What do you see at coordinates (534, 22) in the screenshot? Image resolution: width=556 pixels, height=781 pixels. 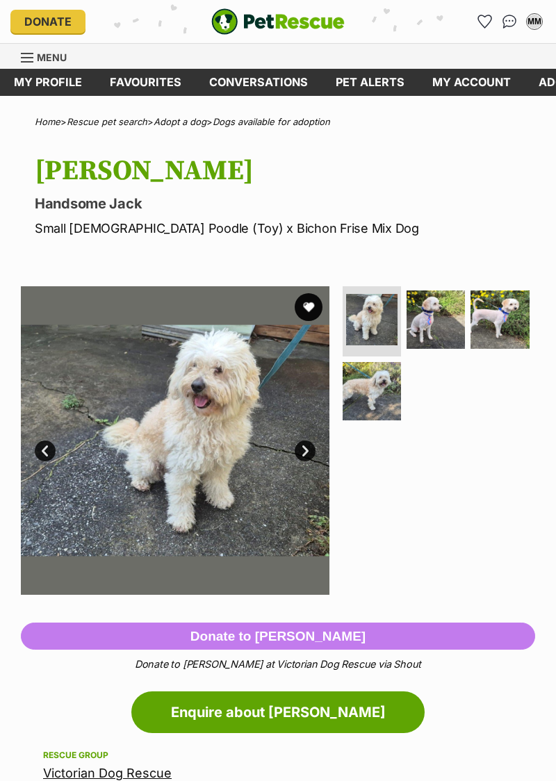 I see `div: MM` at bounding box center [534, 22].